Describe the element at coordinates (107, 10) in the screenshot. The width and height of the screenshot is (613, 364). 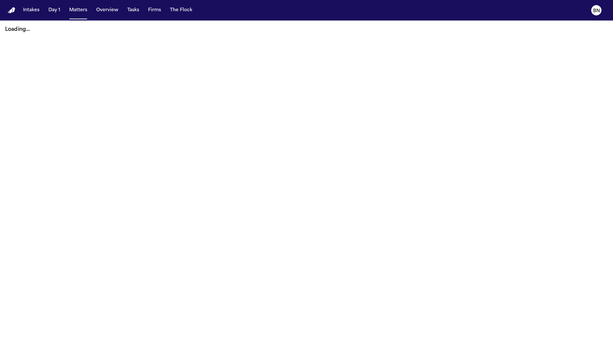
I see `button: Overview` at that location.